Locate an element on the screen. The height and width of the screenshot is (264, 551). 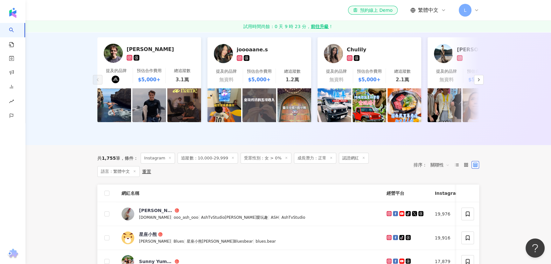
a: search is located at coordinates (15, 35).